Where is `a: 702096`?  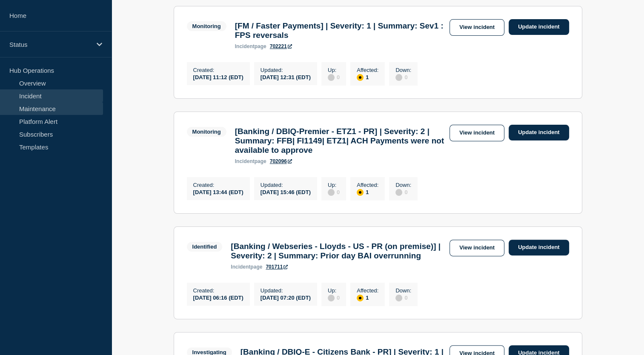
a: 702096 is located at coordinates (281, 162).